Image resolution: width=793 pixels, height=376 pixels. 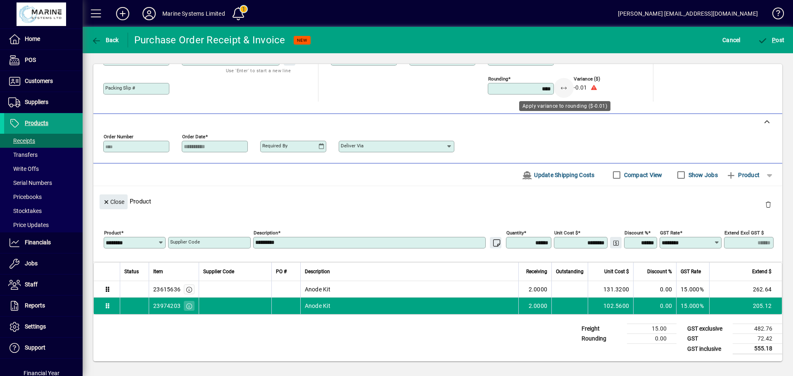 What do you see at coordinates (123, 14) in the screenshot?
I see `button: Add` at bounding box center [123, 14].